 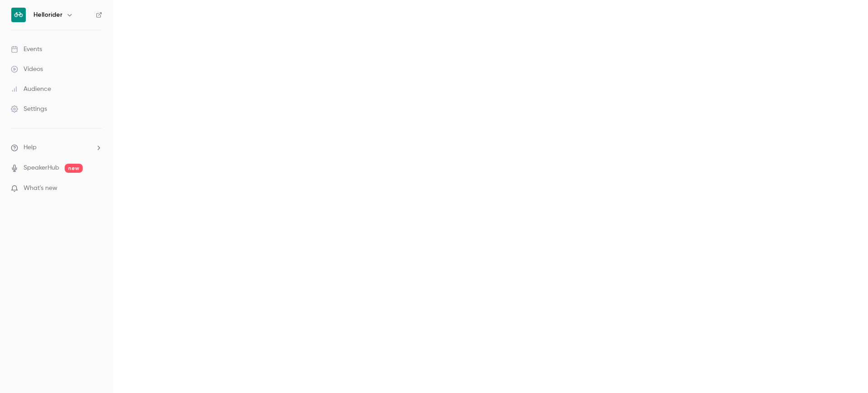 What do you see at coordinates (57, 147) in the screenshot?
I see `li: help-dropdown-opener` at bounding box center [57, 147].